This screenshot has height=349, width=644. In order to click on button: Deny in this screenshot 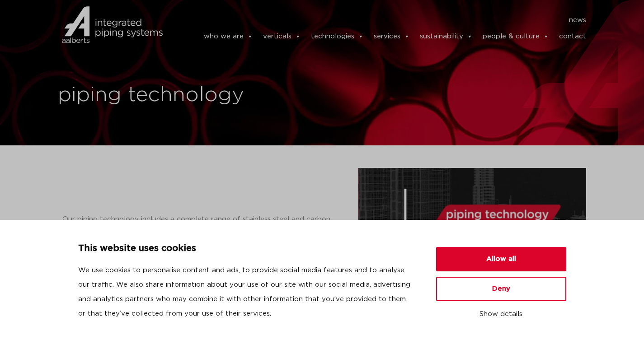, I will do `click(501, 289)`.